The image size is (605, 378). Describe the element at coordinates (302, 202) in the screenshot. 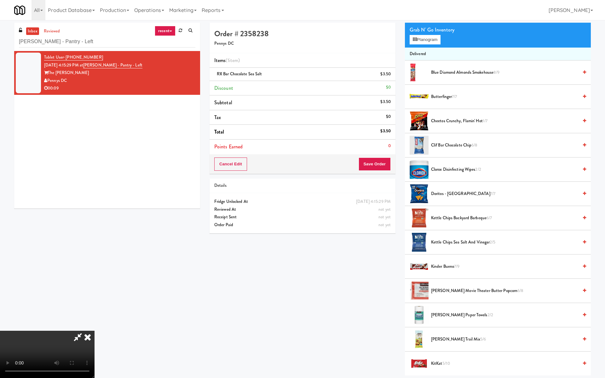

I see `div: Fridge Unlocked At` at that location.